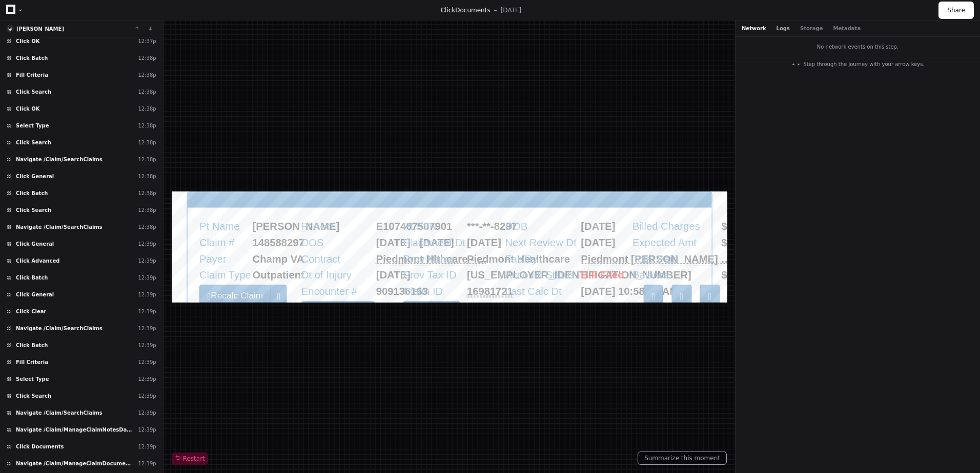 The width and height of the screenshot is (980, 473). What do you see at coordinates (189, 459) in the screenshot?
I see `button: Restart` at bounding box center [189, 459].